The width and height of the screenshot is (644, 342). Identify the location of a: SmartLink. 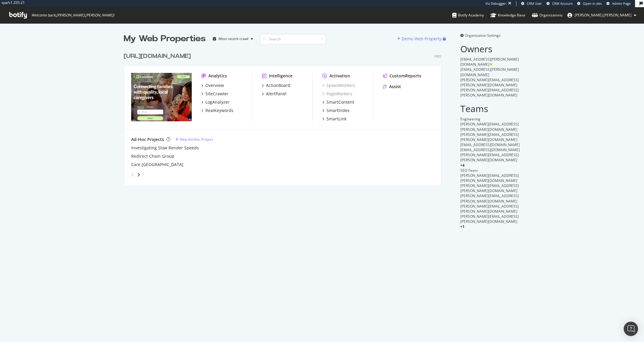
(334, 119).